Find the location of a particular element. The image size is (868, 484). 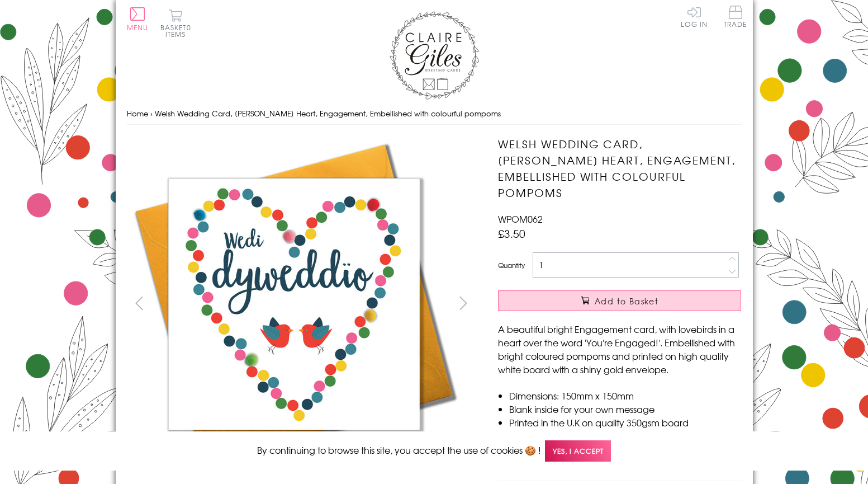

a: Home is located at coordinates (138, 113).